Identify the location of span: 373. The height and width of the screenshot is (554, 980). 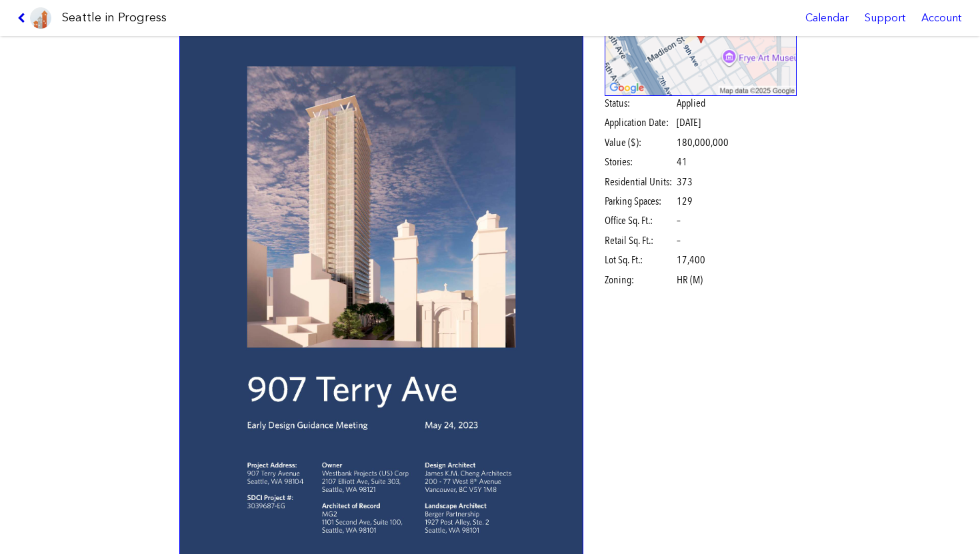
(684, 182).